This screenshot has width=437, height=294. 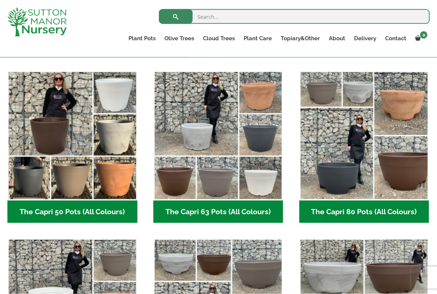 What do you see at coordinates (337, 38) in the screenshot?
I see `a: About` at bounding box center [337, 38].